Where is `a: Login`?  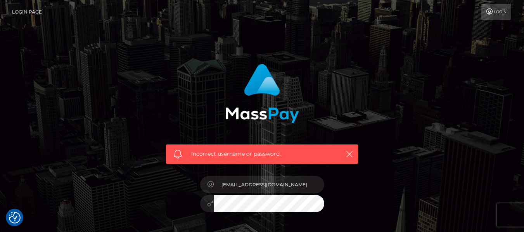 a: Login is located at coordinates (496, 12).